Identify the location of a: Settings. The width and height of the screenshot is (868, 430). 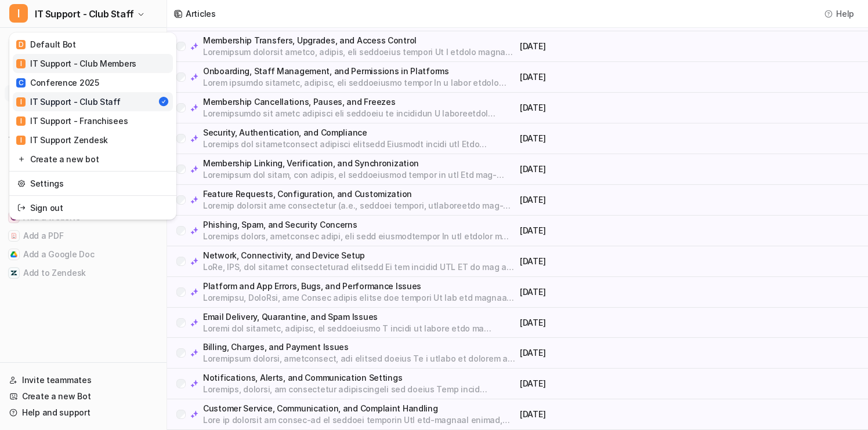
(92, 183).